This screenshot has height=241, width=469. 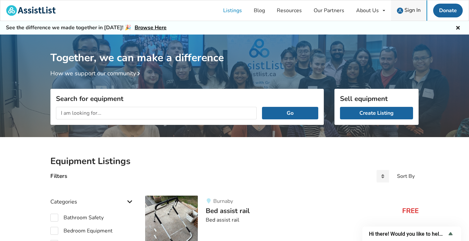 I want to click on button: Show survey - Hi there! Would you like to help us improve AssistList?, so click(x=412, y=234).